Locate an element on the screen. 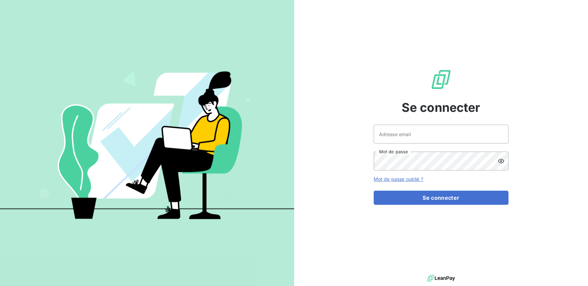 The height and width of the screenshot is (286, 588). img: logo is located at coordinates (441, 278).